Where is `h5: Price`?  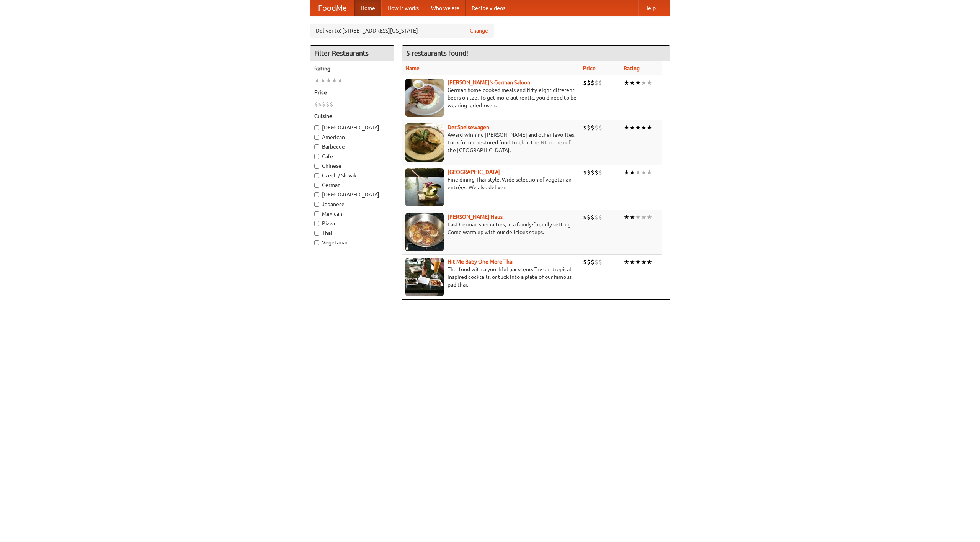
h5: Price is located at coordinates (352, 93).